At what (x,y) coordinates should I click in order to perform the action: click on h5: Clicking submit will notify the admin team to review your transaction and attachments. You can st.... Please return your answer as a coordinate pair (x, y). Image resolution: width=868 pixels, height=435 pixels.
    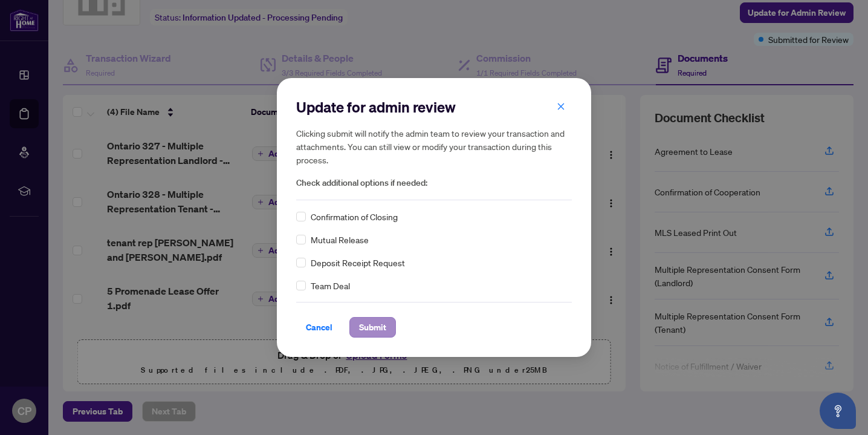
    Looking at the image, I should click on (434, 147).